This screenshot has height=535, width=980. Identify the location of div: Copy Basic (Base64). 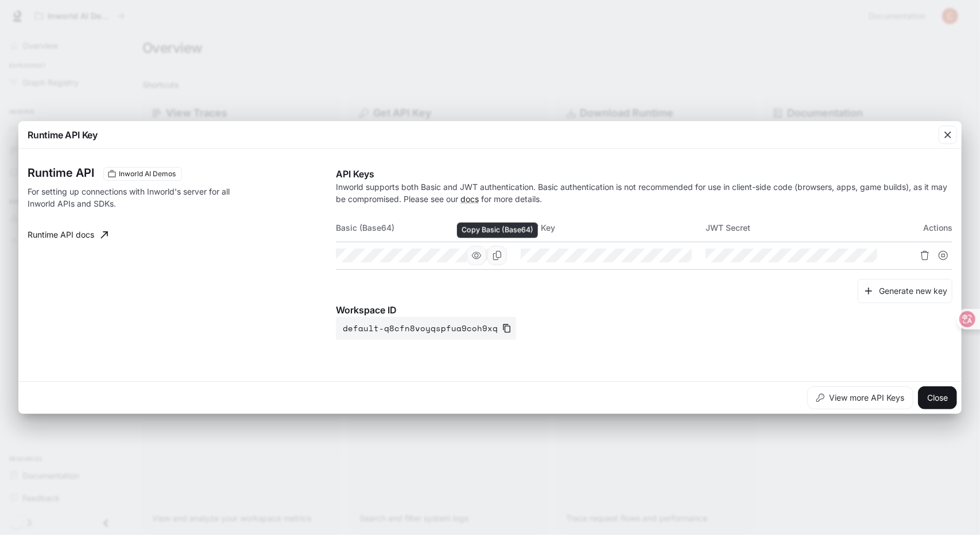
(497, 230).